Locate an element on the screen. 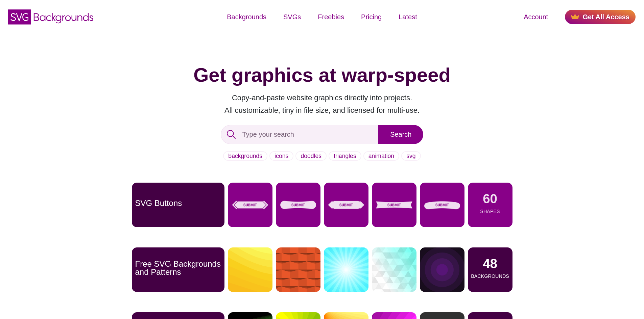 This screenshot has height=319, width=644. p: Free SVG Backgrounds and Patterns is located at coordinates (178, 268).